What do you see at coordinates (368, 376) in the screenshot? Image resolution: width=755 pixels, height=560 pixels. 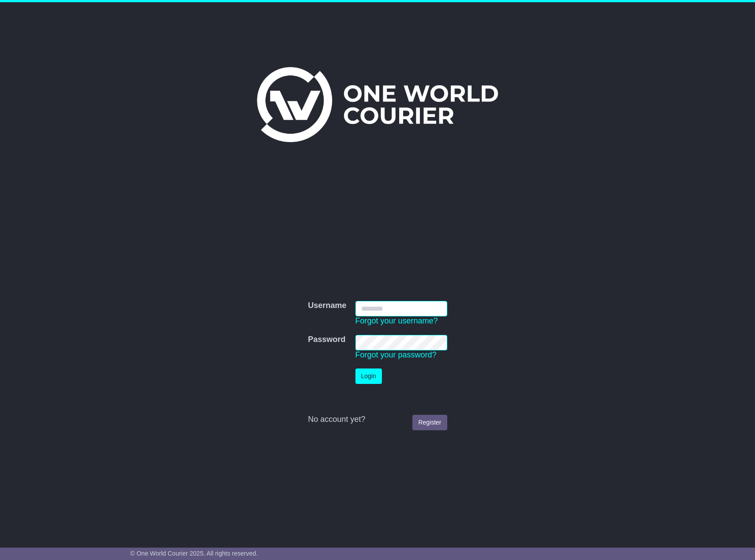 I see `button: Login` at bounding box center [368, 376].